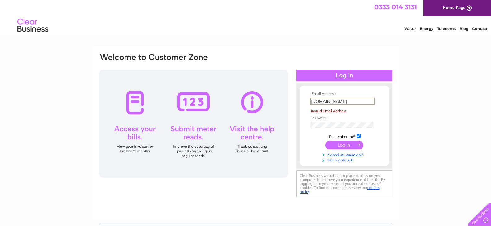 The height and width of the screenshot is (226, 491). What do you see at coordinates (344, 136) in the screenshot?
I see `td: Remember me?` at bounding box center [344, 136].